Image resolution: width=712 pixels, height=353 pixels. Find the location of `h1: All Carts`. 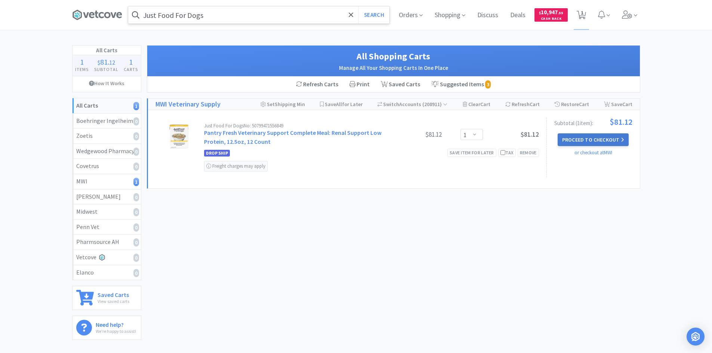

h1: All Carts is located at coordinates (107, 50).